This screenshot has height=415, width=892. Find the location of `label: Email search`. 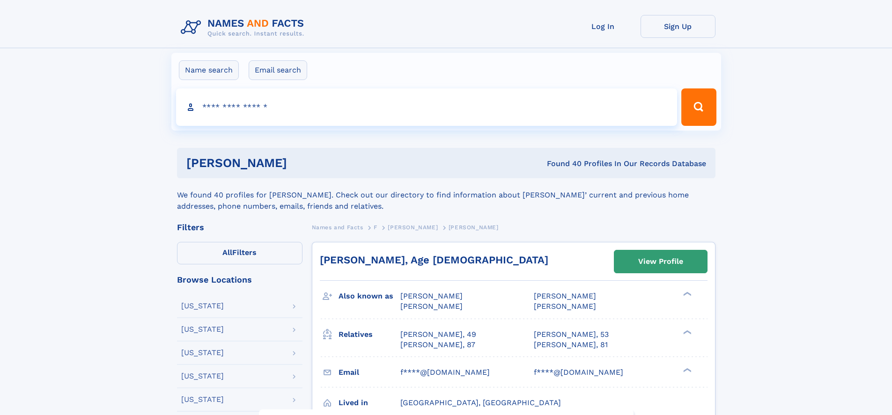

label: Email search is located at coordinates (278, 70).